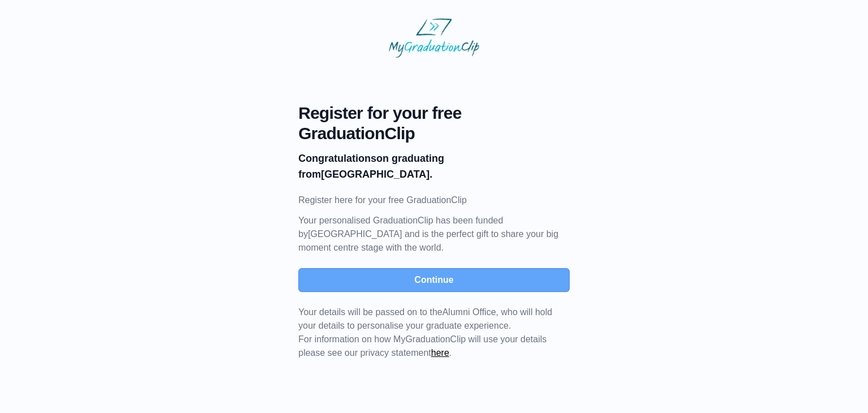 The width and height of the screenshot is (868, 413). Describe the element at coordinates (434, 134) in the screenshot. I see `span: GraduationClip` at that location.